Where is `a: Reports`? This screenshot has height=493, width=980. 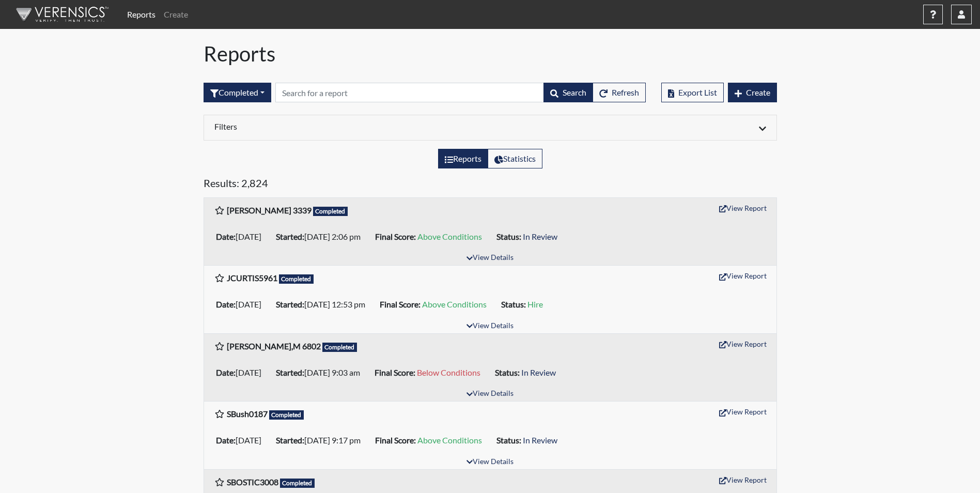
a: Reports is located at coordinates (141, 14).